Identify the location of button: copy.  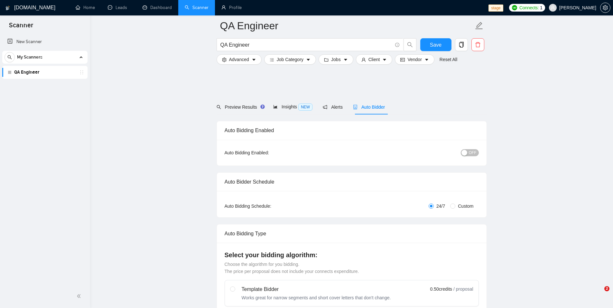
(461, 45).